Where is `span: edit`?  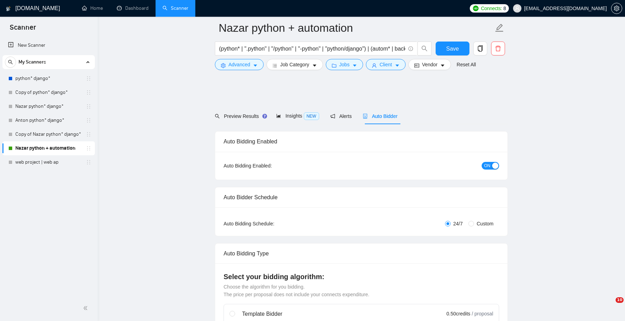
span: edit is located at coordinates (500, 28).